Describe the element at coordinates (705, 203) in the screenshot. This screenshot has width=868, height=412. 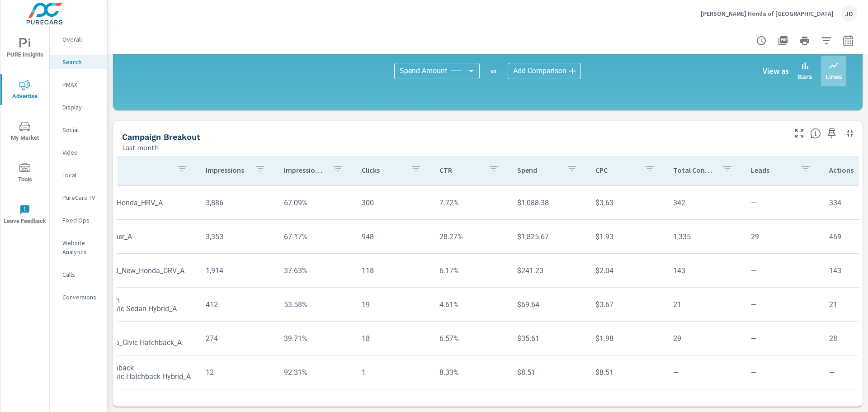
I see `td: 342` at that location.